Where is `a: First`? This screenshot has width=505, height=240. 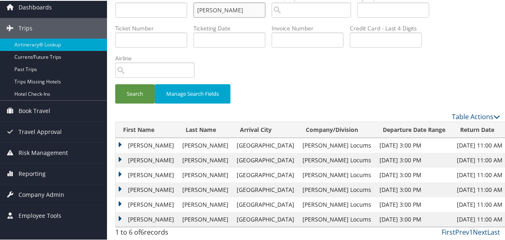 a: First is located at coordinates (448, 232).